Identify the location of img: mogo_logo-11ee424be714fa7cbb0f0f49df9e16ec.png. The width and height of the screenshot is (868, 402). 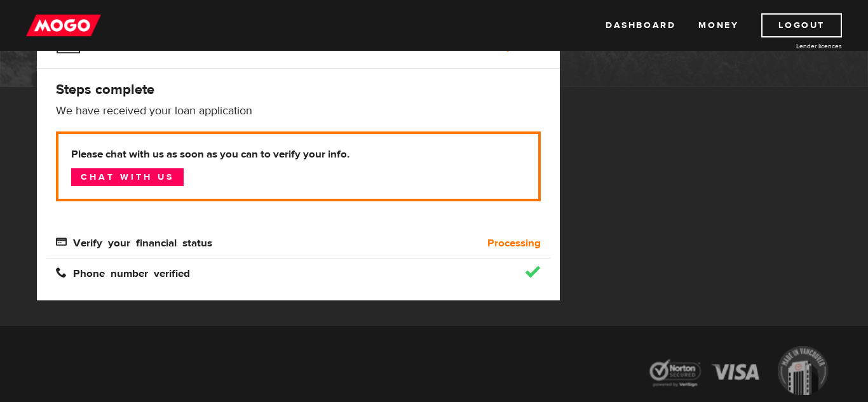
(64, 25).